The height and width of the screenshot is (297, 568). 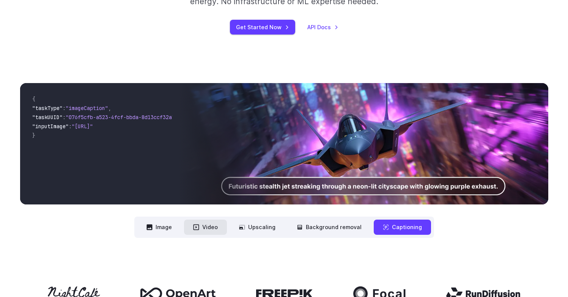 What do you see at coordinates (123, 117) in the screenshot?
I see `span: "076f5cfb-a523-4fcf-bbda-8d13ccf32a75"` at bounding box center [123, 117].